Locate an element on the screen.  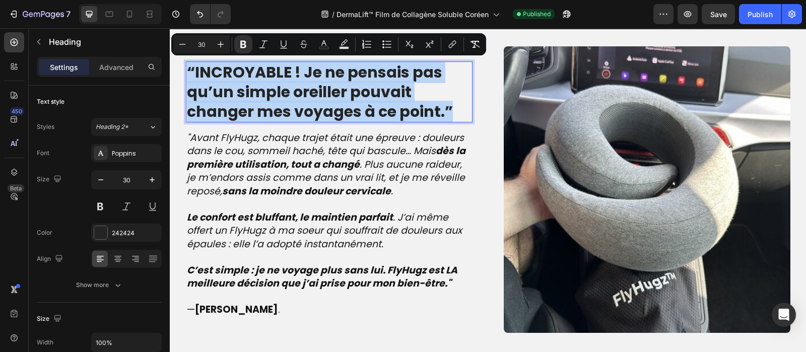
button: 7 is located at coordinates (39, 14).